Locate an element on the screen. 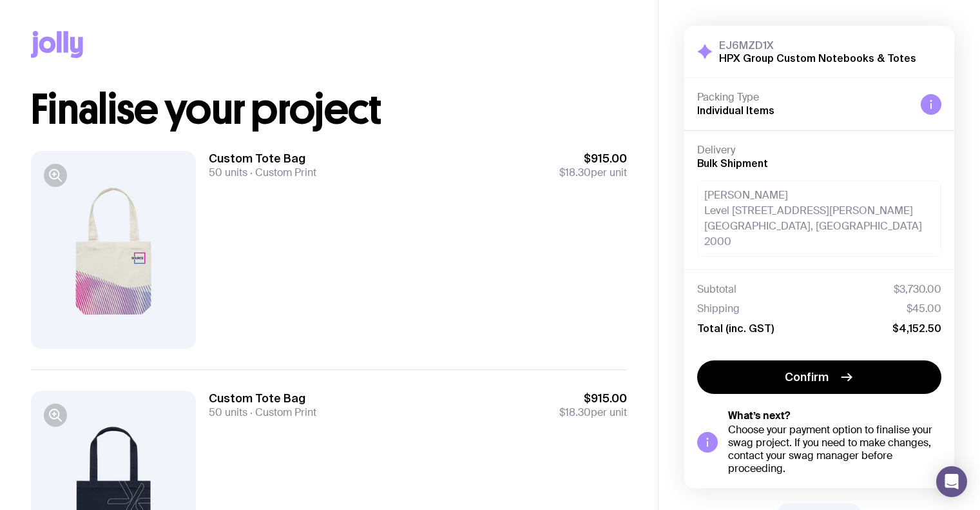  h4: Delivery is located at coordinates (819, 151).